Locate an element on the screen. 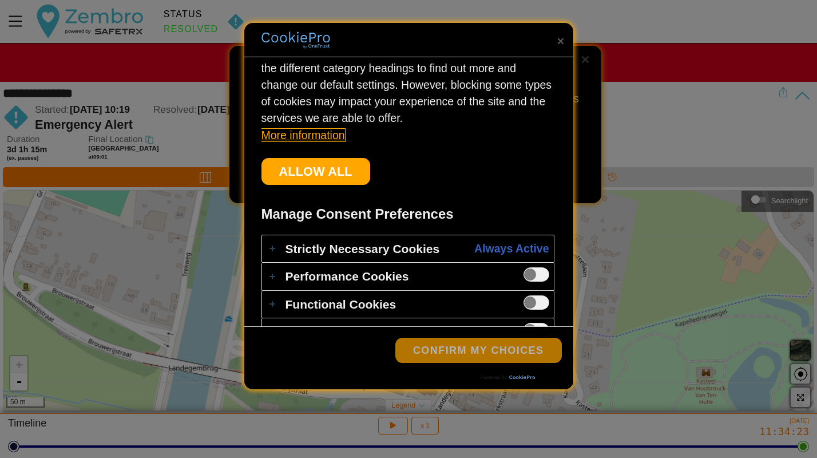  img: Company Logo is located at coordinates (296, 39).